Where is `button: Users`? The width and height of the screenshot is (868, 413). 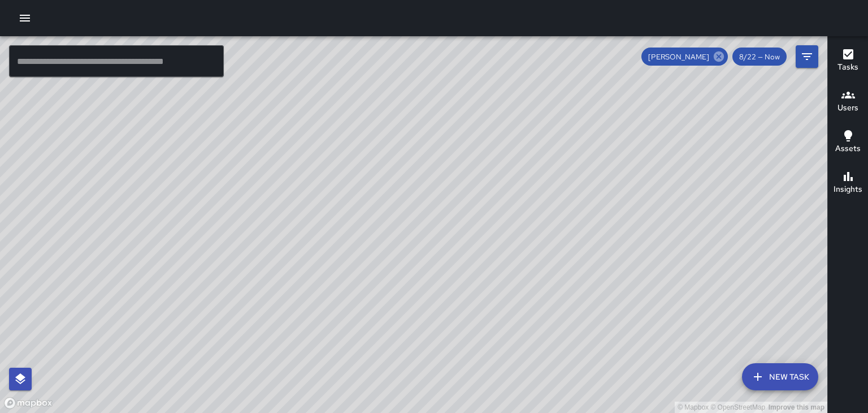 button: Users is located at coordinates (848, 102).